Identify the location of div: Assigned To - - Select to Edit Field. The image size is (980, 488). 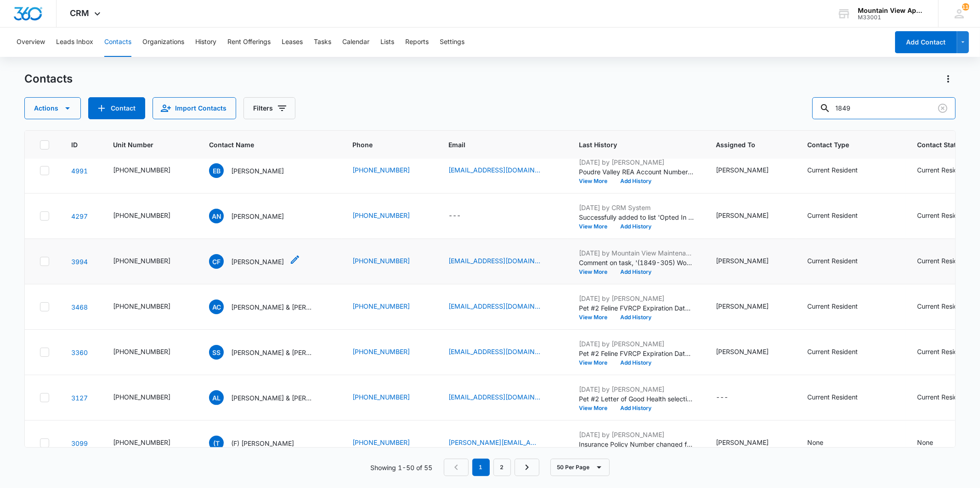
(730, 398).